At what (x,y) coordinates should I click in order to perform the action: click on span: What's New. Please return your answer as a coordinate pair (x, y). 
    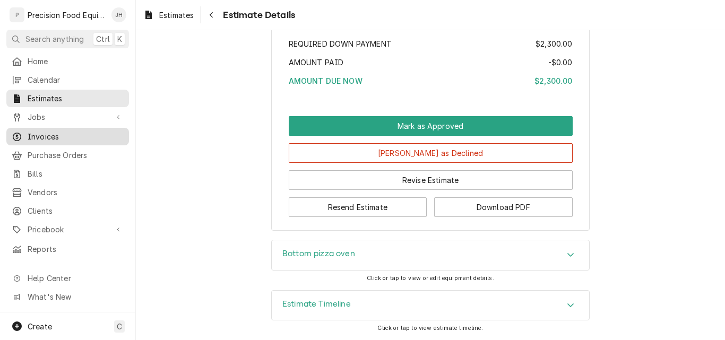
    Looking at the image, I should click on (75, 297).